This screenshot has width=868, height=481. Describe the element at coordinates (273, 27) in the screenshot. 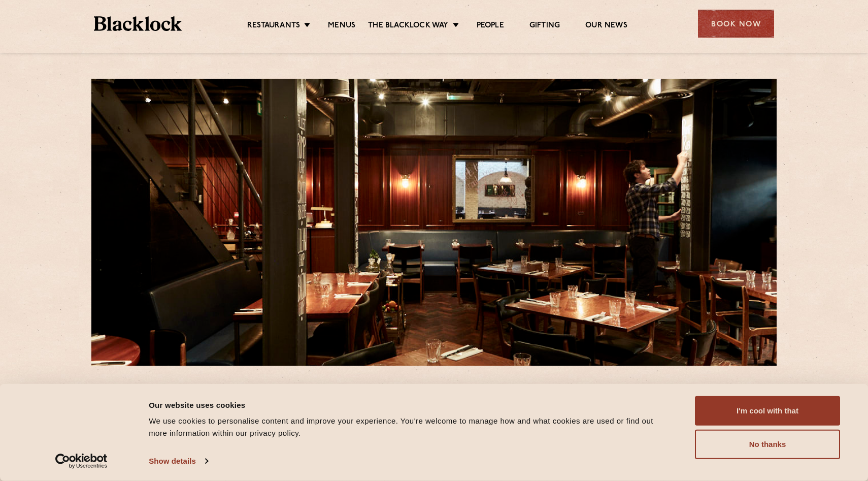

I see `a: Restaurants` at that location.